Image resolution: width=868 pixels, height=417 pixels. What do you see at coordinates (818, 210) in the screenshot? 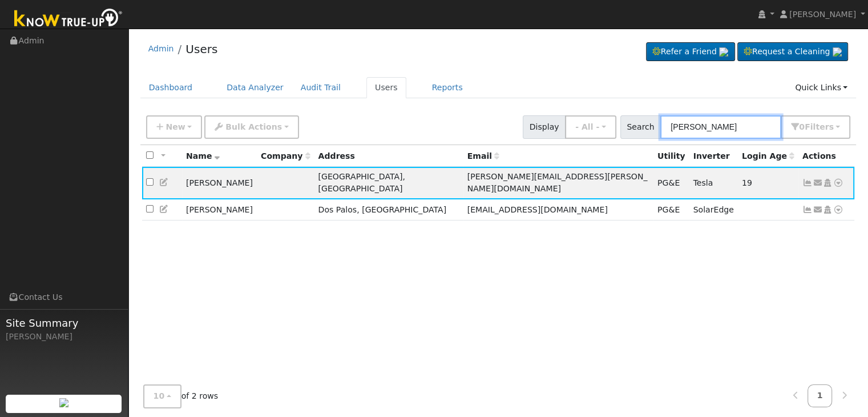
I see `a: rgoodmanfarms@Gmail.com` at bounding box center [818, 210].